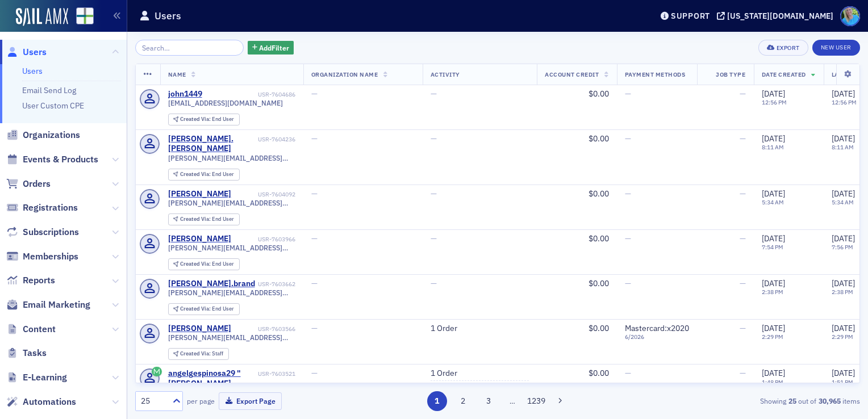  I want to click on button: AddFilter, so click(271, 47).